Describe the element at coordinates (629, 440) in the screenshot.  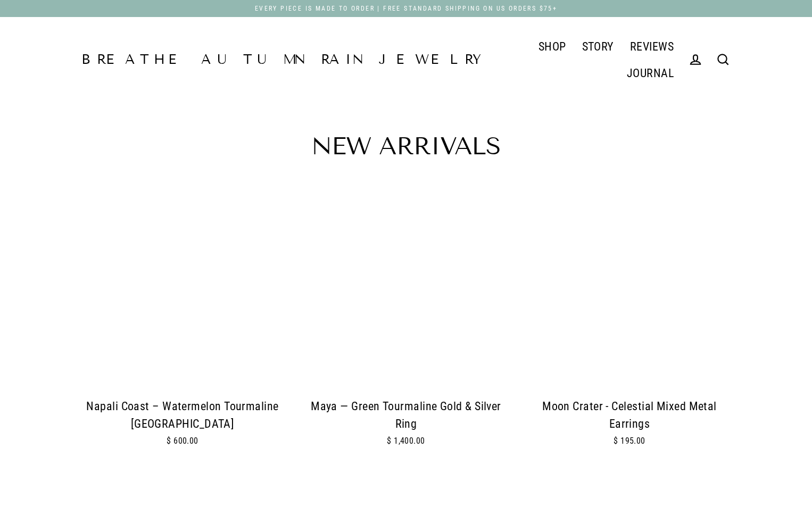
I see `span: $ 195.00` at that location.